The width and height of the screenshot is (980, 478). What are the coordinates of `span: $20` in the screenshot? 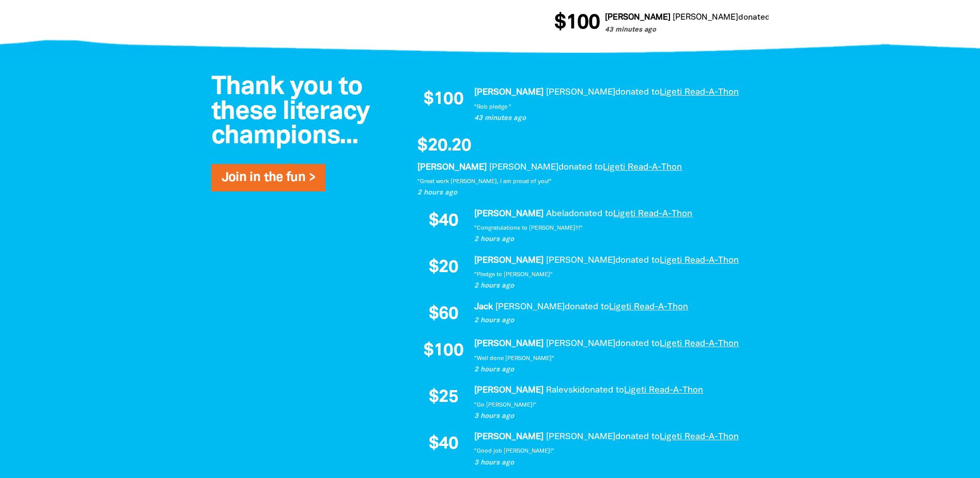 It's located at (443, 268).